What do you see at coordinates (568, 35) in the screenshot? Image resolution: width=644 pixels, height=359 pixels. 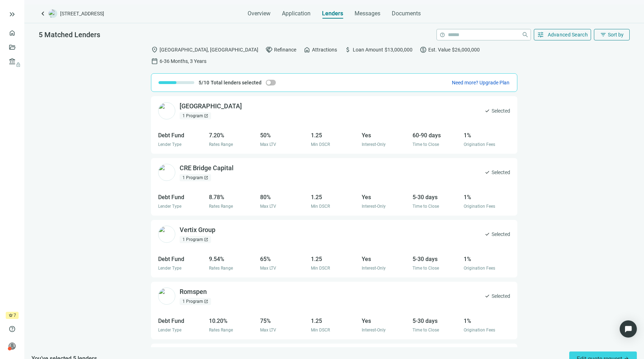 I see `span: Advanced Search` at bounding box center [568, 35].